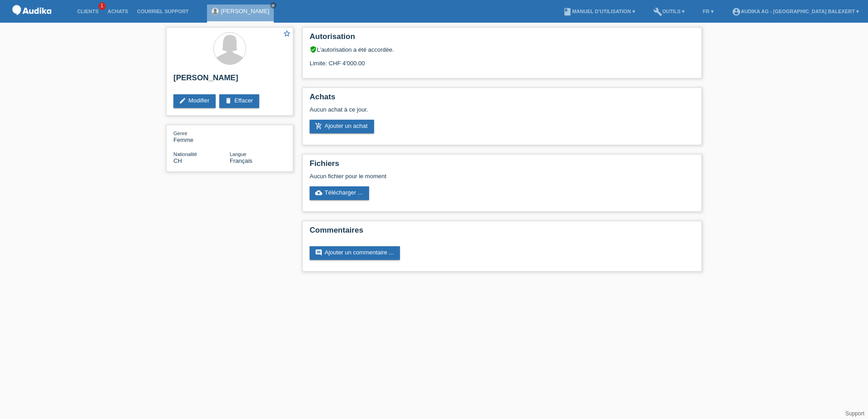 The image size is (868, 419). What do you see at coordinates (502, 113) in the screenshot?
I see `div: Aucun achat à ce jour.` at bounding box center [502, 113].